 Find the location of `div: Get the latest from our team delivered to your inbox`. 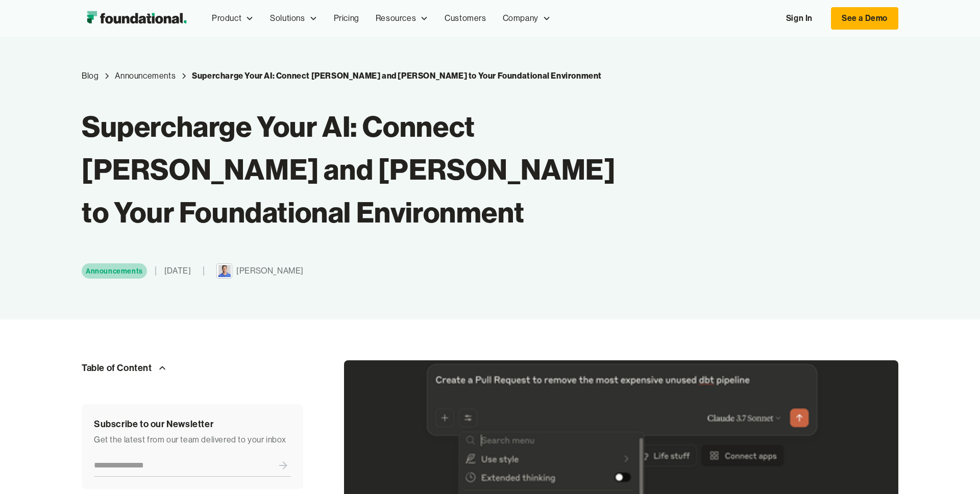

div: Get the latest from our team delivered to your inbox is located at coordinates (193, 440).